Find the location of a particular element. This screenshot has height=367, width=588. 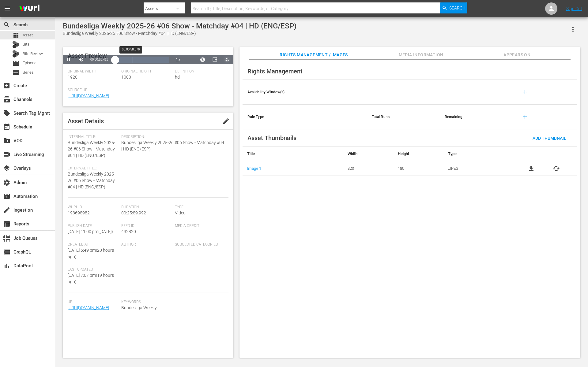

span: Asset Preview is located at coordinates (87, 56).